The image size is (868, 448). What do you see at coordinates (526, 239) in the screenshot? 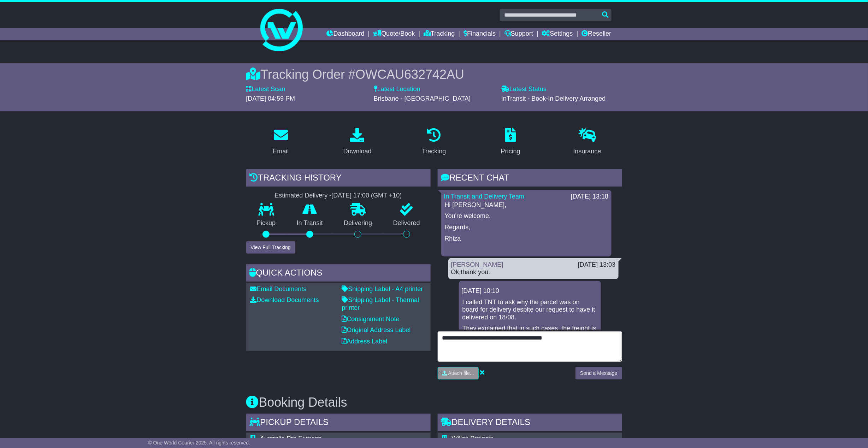
I see `p: Rhiza` at bounding box center [526, 239].